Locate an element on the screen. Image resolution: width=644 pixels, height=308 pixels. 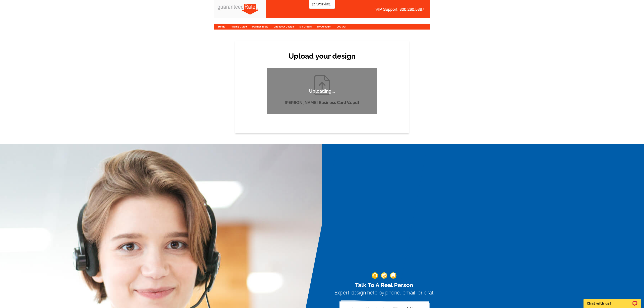
button: Open LiveChat chat widget is located at coordinates (55, 10).